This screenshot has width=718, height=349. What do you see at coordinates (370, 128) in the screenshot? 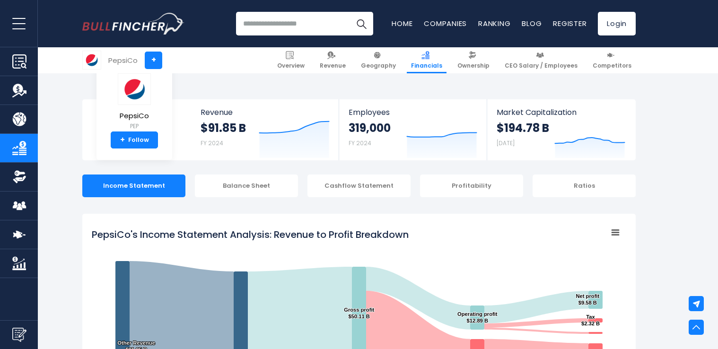
I see `strong: 319,000` at bounding box center [370, 128].